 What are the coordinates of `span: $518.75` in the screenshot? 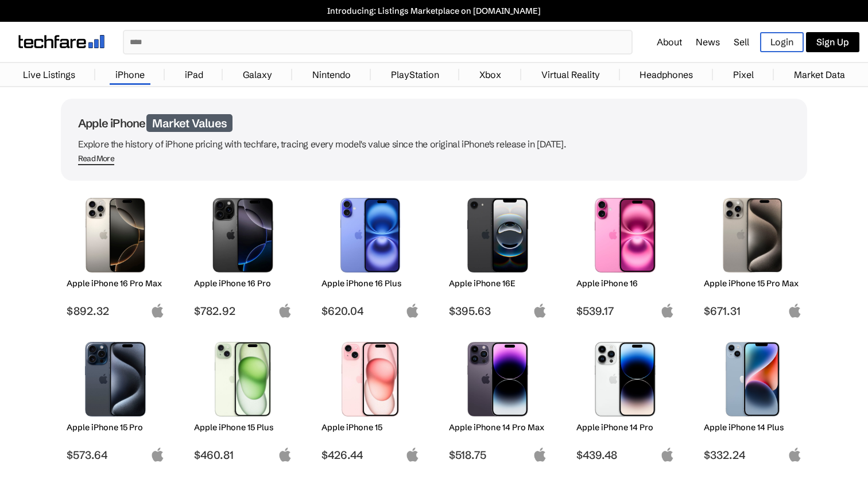 It's located at (498, 455).